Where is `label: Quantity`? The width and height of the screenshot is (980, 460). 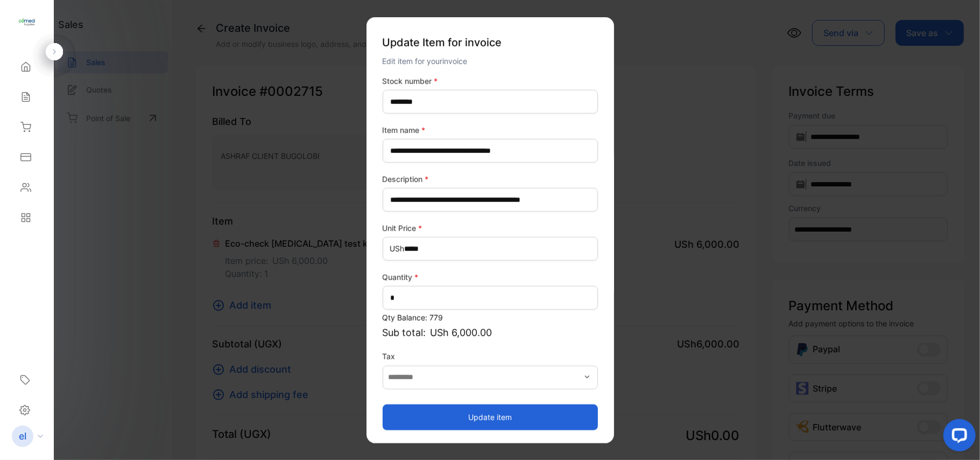 label: Quantity is located at coordinates (491, 277).